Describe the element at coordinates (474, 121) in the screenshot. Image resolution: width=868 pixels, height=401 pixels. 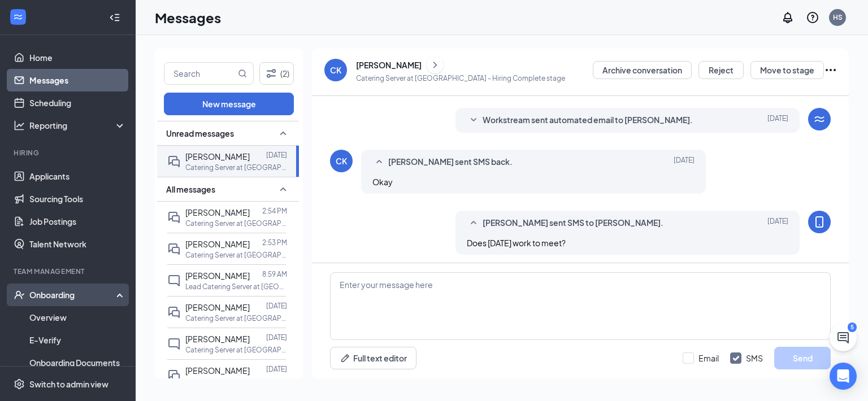
I see `svg: SmallChevronDown` at that location.